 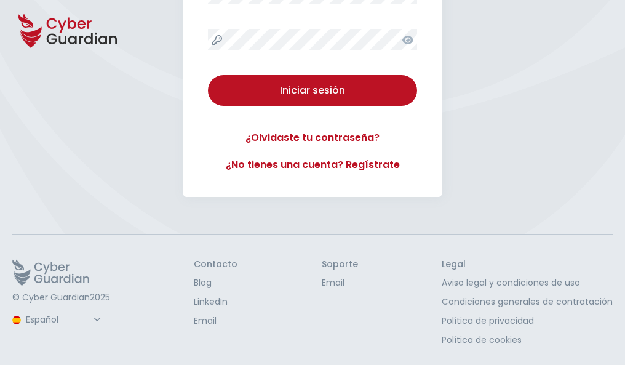 I want to click on a: Condiciones generales de contratación, so click(x=527, y=301).